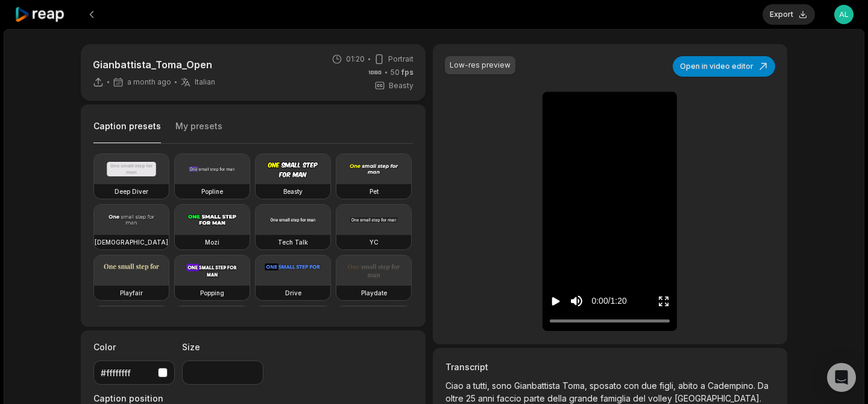 The image size is (868, 404). I want to click on h3: Drive, so click(293, 293).